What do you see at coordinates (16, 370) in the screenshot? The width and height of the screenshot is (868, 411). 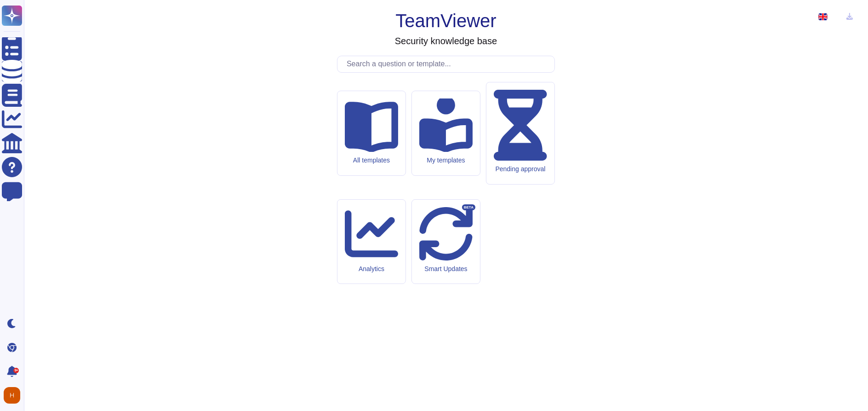 I see `div: 9+` at bounding box center [16, 370].